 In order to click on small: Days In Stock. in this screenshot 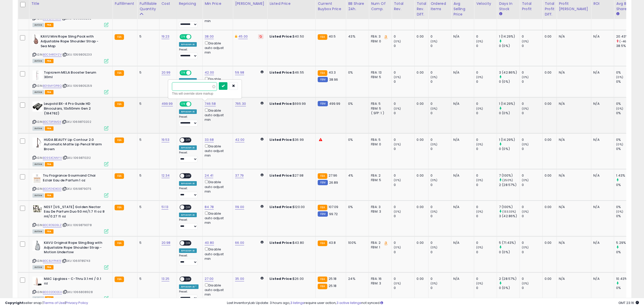, I will do `click(501, 14)`.